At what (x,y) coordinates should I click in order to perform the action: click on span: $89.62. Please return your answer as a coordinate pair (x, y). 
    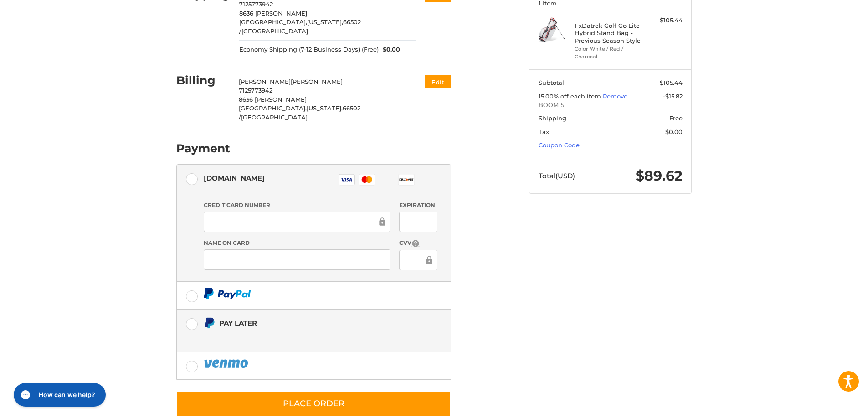
    Looking at the image, I should click on (659, 176).